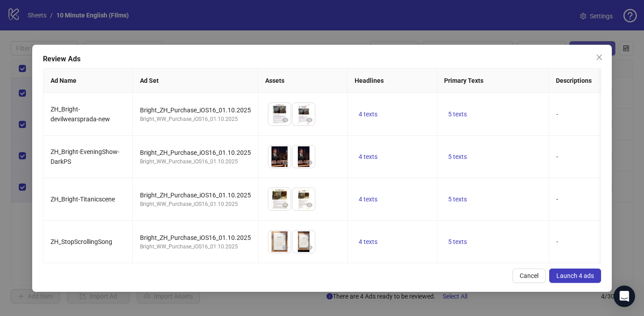 The height and width of the screenshot is (316, 644). Describe the element at coordinates (575, 275) in the screenshot. I see `span: Launch 4 ads` at that location.